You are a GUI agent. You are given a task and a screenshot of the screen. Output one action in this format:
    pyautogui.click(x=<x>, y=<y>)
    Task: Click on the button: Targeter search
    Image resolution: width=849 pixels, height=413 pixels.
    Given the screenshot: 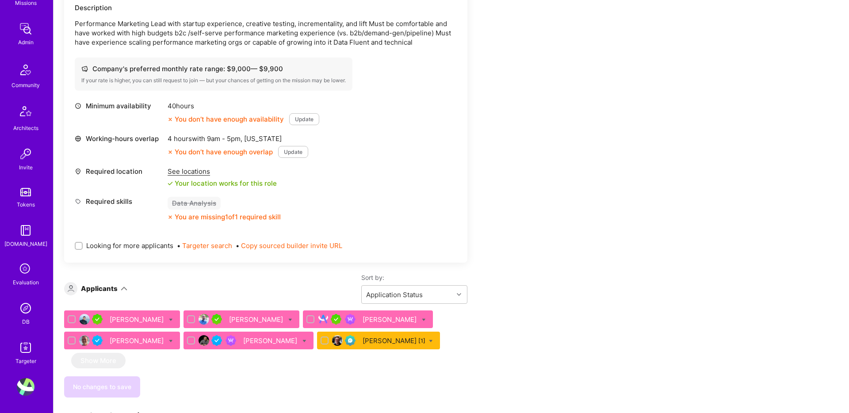 What is the action you would take?
    pyautogui.click(x=207, y=245)
    